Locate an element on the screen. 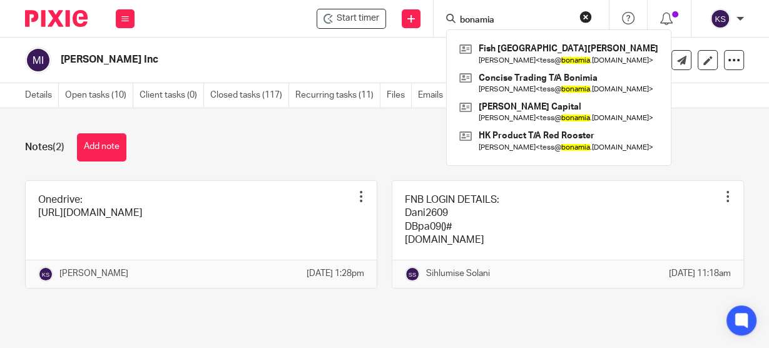  a: Files is located at coordinates (399, 95).